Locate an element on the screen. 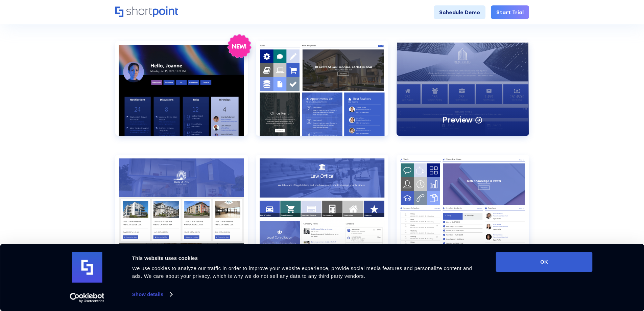  a: Home is located at coordinates (147, 12).